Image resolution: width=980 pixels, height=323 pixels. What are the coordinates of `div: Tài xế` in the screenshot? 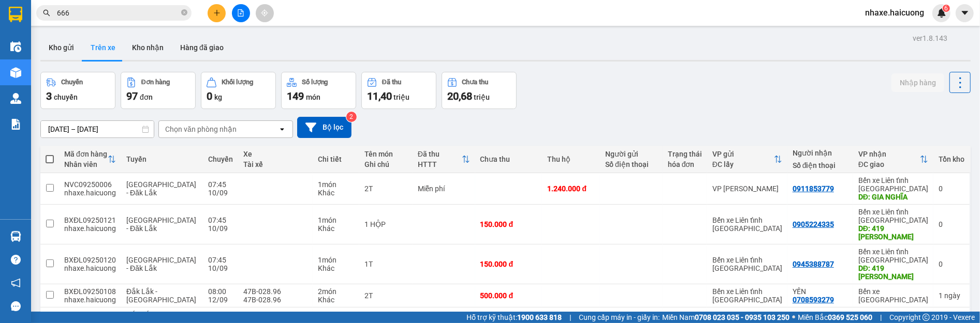 It's located at (275, 164).